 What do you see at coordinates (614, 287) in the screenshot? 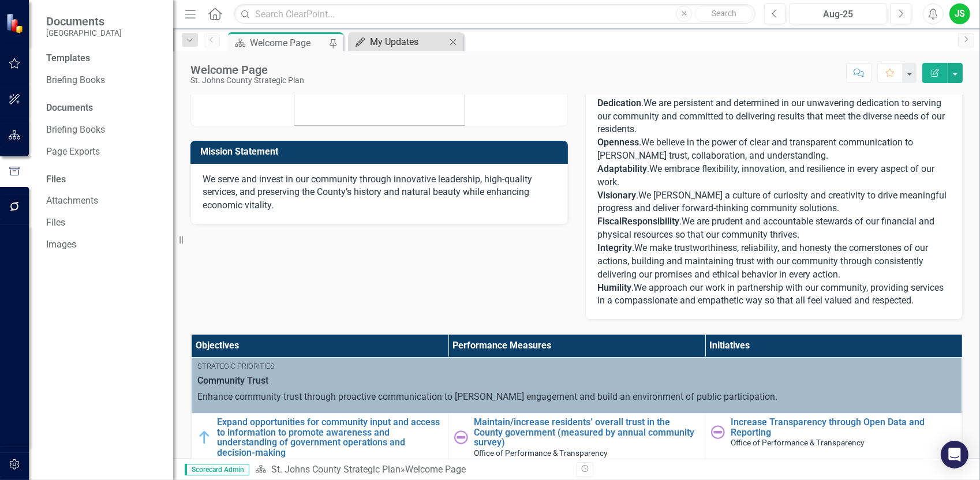
I see `strong: Humility` at bounding box center [614, 287].